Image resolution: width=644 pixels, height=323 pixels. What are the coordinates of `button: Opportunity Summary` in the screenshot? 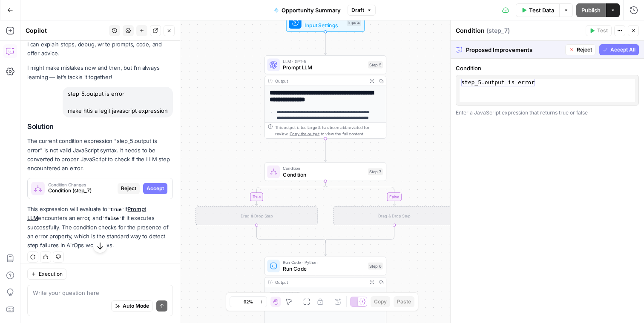 It's located at (307, 10).